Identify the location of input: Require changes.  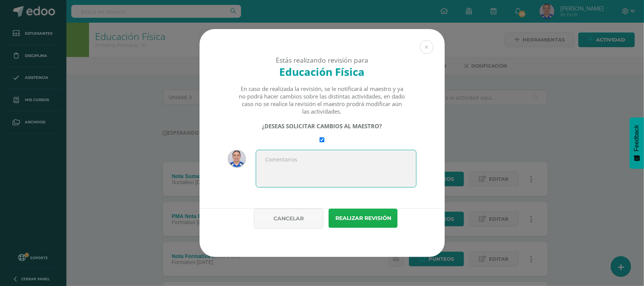
(322, 140).